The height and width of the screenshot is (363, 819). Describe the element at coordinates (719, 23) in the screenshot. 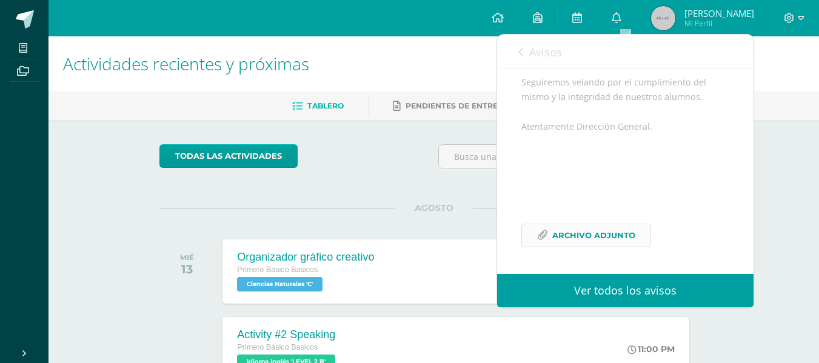

I see `span: Mi Perfil` at that location.